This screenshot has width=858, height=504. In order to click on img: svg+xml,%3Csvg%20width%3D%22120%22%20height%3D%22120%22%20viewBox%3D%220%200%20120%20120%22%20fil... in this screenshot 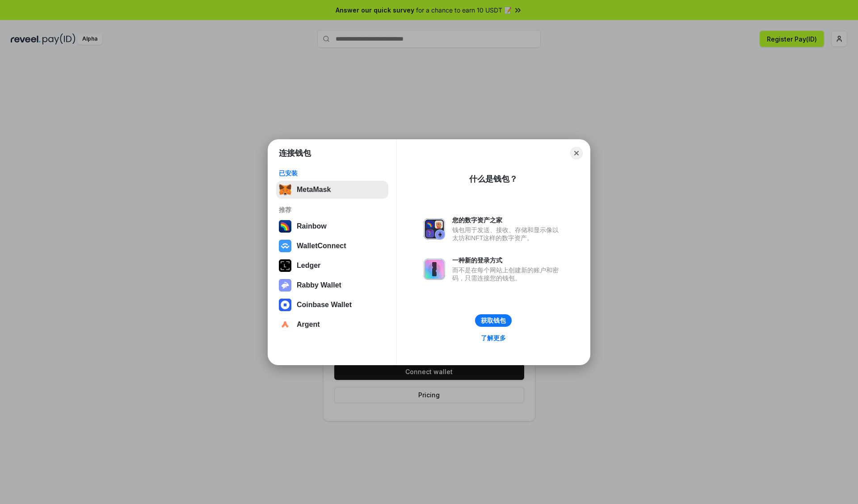, I will do `click(285, 227)`.